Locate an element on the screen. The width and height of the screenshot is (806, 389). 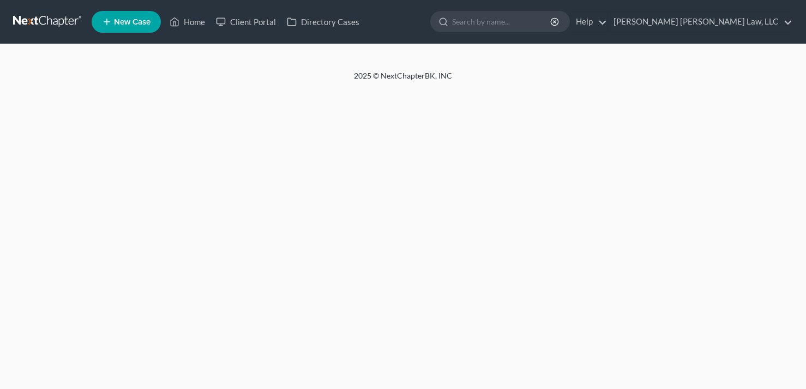
a: Home is located at coordinates (187, 22).